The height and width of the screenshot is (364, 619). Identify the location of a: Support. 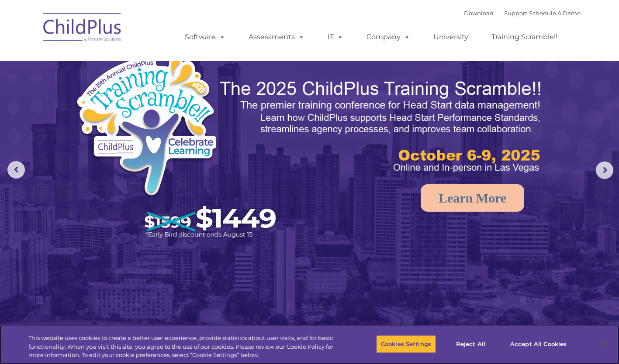
(515, 13).